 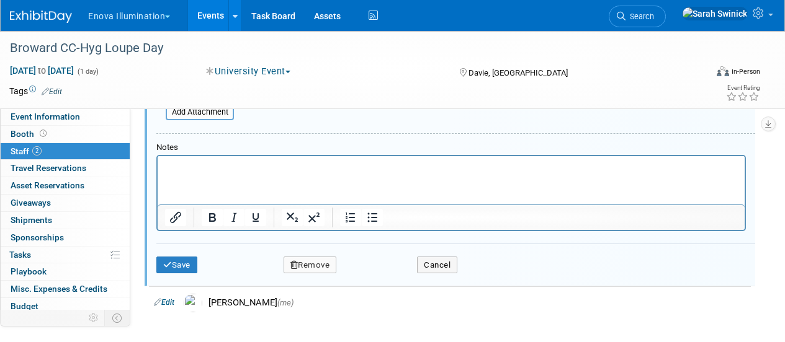 I want to click on button: Save, so click(x=177, y=265).